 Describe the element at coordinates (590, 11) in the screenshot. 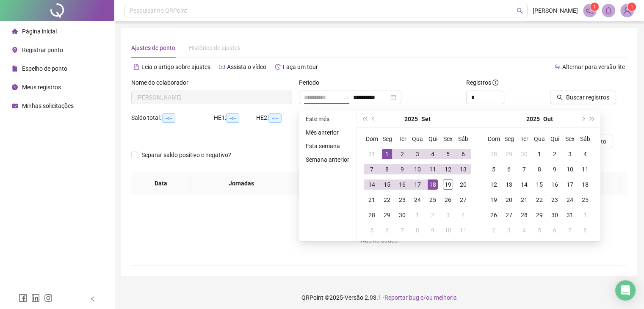

I see `span: notification` at that location.